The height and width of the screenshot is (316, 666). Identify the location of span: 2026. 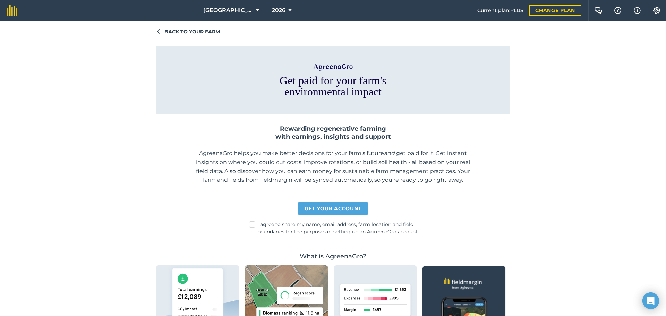
(278, 10).